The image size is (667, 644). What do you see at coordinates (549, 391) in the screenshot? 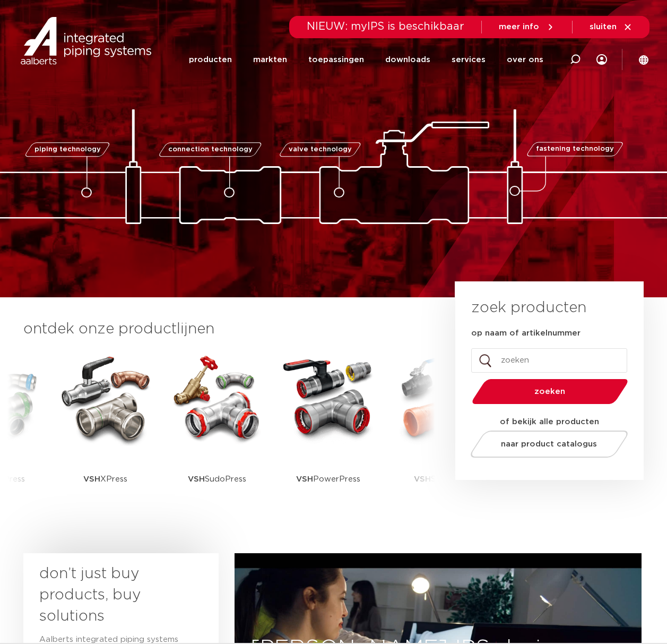
I see `span: zoeken` at bounding box center [549, 391].